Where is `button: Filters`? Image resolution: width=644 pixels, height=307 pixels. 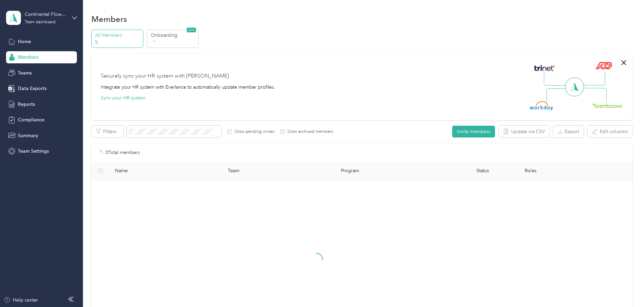 button: Filters is located at coordinates (107, 132).